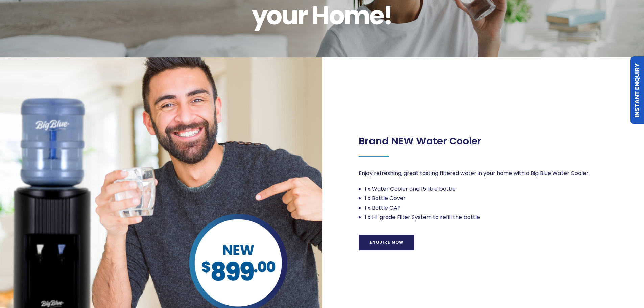 This screenshot has width=644, height=308. Describe the element at coordinates (484, 174) in the screenshot. I see `p: Enjoy refreshing, great tasting filtered water in your home with a Big Blue Water Cooler.` at that location.